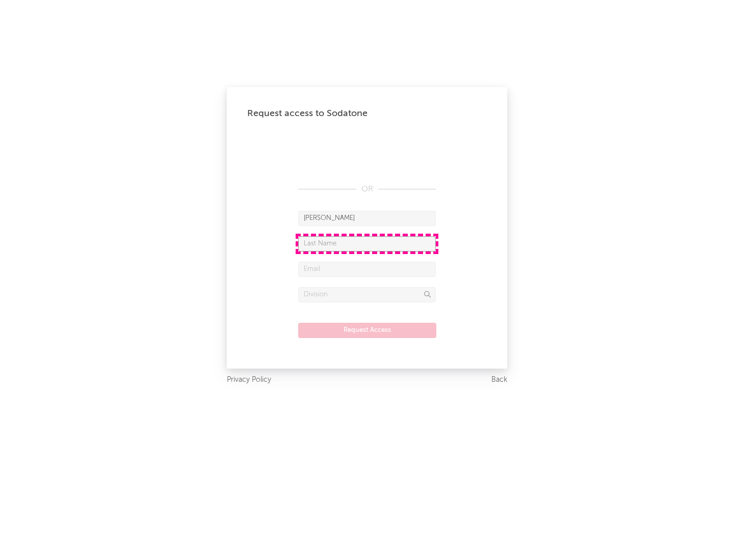 The image size is (734, 560). What do you see at coordinates (367, 331) in the screenshot?
I see `button: Request Access` at bounding box center [367, 331].